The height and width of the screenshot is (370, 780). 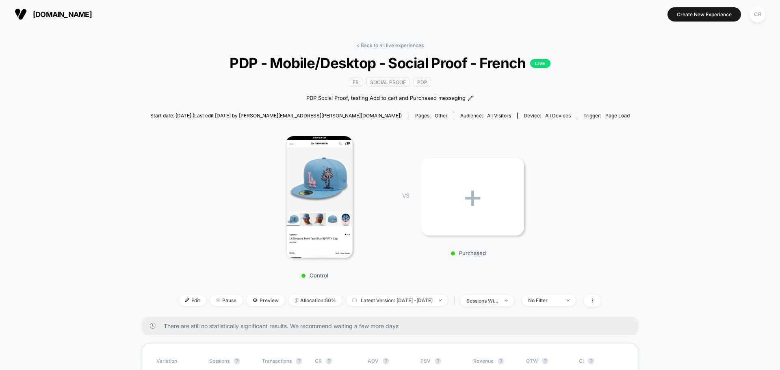 What do you see at coordinates (187, 300) in the screenshot?
I see `img: edit` at bounding box center [187, 300].